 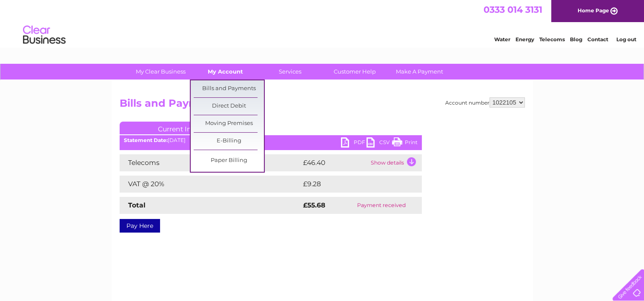 What do you see at coordinates (335, 163) in the screenshot?
I see `td: £46.40` at bounding box center [335, 163].